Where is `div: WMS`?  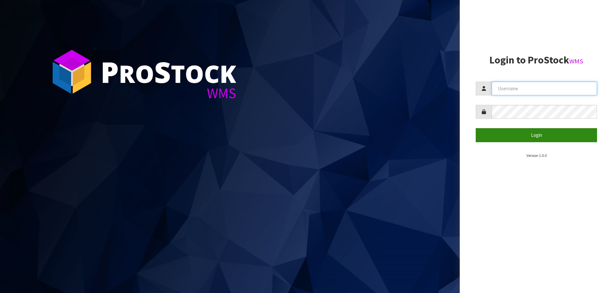
div: WMS is located at coordinates (168, 93).